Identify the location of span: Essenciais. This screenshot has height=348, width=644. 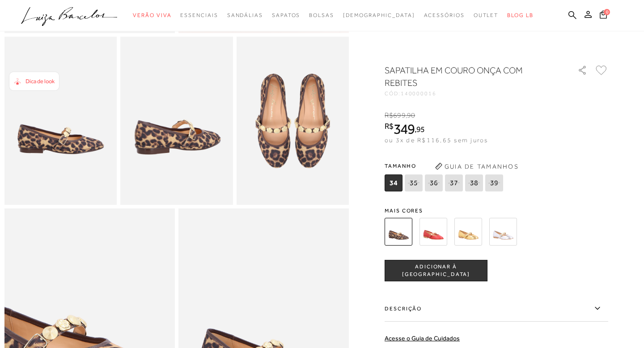
(199, 16).